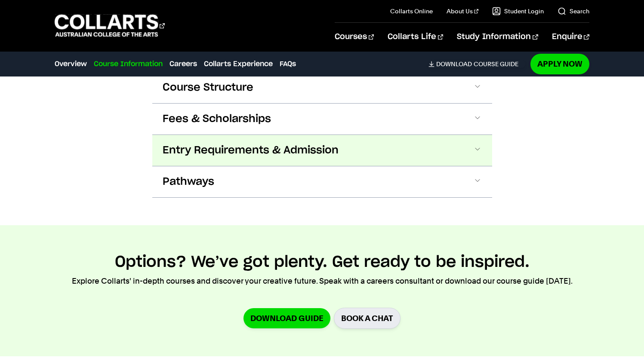 The image size is (644, 358). What do you see at coordinates (477, 64) in the screenshot?
I see `a: DownloadCourse Guide` at bounding box center [477, 64].